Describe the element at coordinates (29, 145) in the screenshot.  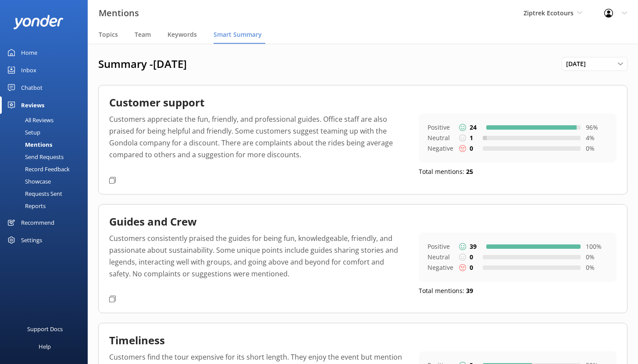
I see `div: Mentions` at that location.